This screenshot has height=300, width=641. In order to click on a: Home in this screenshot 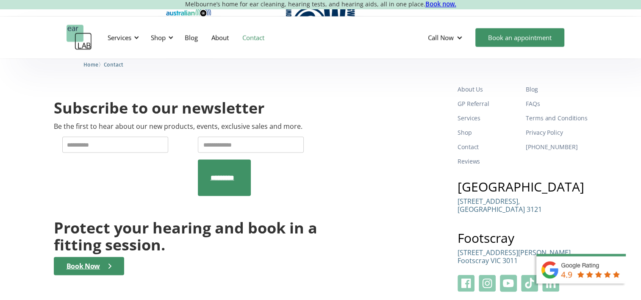, I will do `click(91, 64)`.